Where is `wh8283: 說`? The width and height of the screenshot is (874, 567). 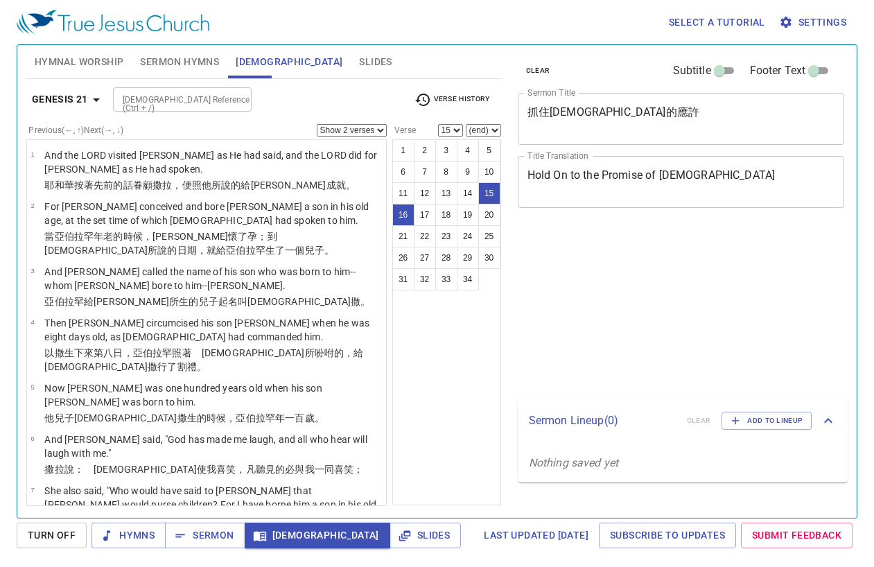
wh8283: 說 is located at coordinates (214, 469).